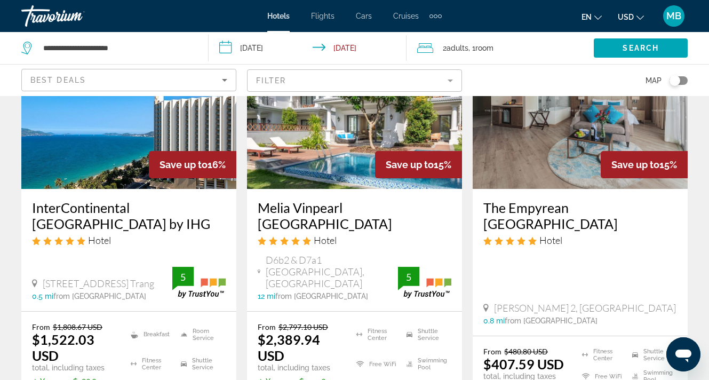  What do you see at coordinates (58, 80) in the screenshot?
I see `span: Best Deals` at bounding box center [58, 80].